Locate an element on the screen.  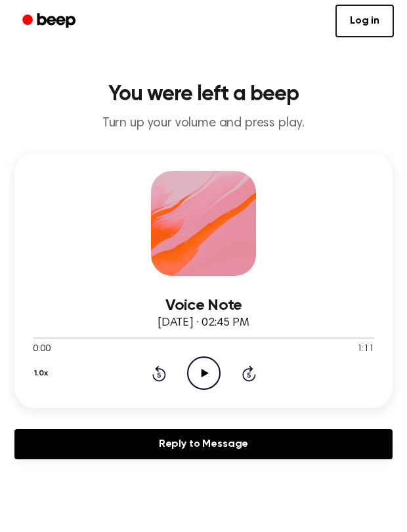
p: Turn up your volume and press play. is located at coordinates (203, 123).